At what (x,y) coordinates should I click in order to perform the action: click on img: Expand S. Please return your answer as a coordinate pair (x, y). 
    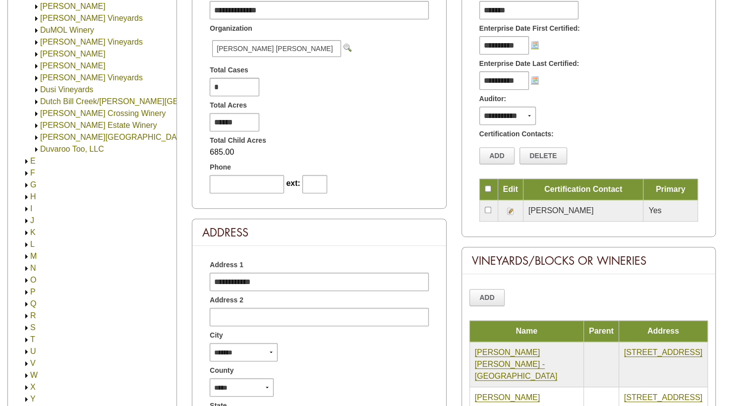
    Looking at the image, I should click on (26, 327).